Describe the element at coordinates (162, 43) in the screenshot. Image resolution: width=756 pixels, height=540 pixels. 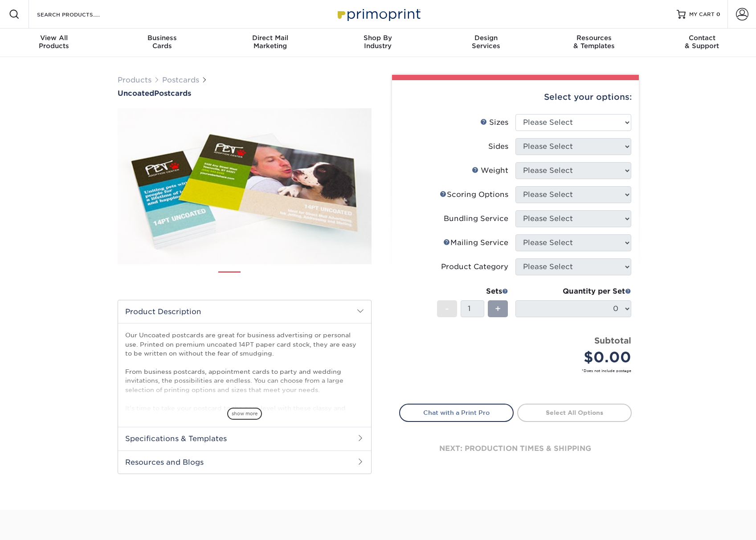
I see `a: BusinessCards` at that location.